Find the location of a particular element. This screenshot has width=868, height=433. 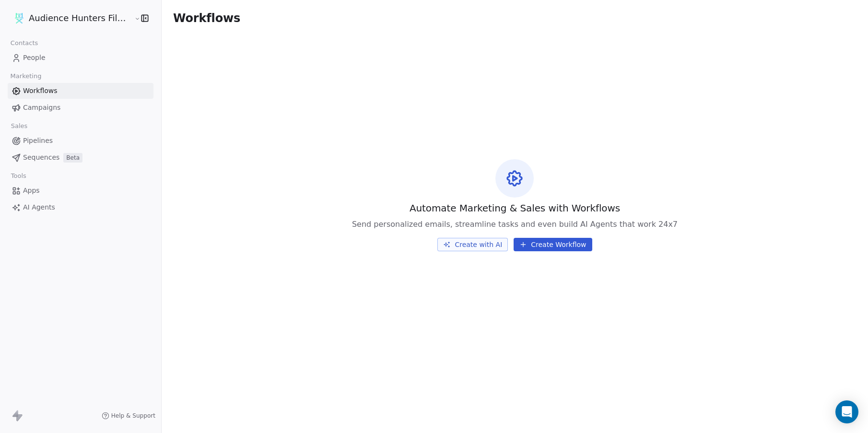

button: Audience Hunters Film Festival is located at coordinates (70, 18).